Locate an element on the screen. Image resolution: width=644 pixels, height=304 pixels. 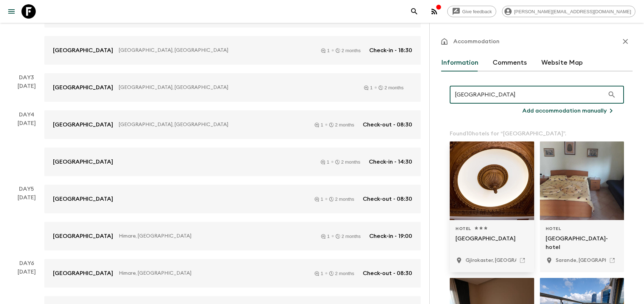
p: Add accommodation manually is located at coordinates (565, 111).